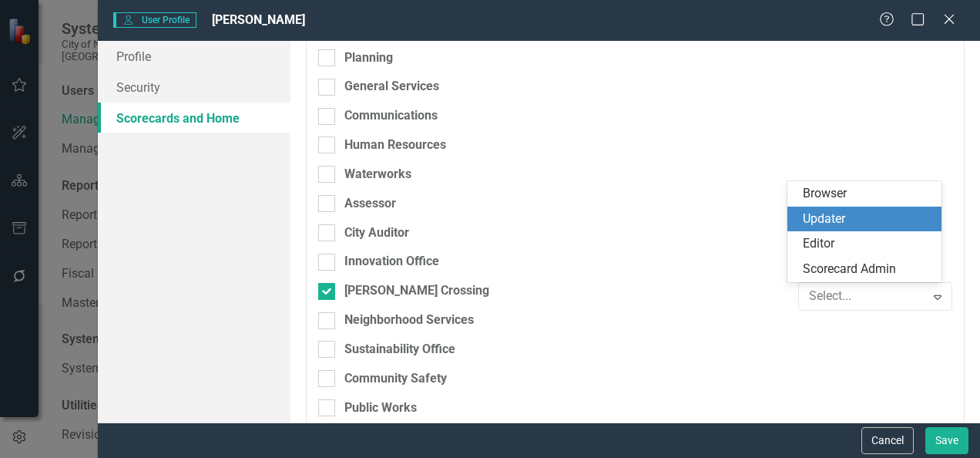 The height and width of the screenshot is (458, 980). What do you see at coordinates (378, 174) in the screenshot?
I see `div: Waterworks` at bounding box center [378, 174].